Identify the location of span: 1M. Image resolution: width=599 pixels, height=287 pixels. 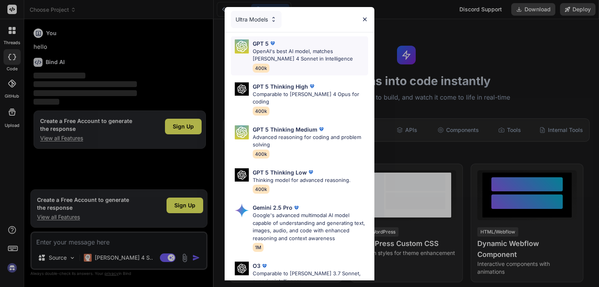
(258, 247).